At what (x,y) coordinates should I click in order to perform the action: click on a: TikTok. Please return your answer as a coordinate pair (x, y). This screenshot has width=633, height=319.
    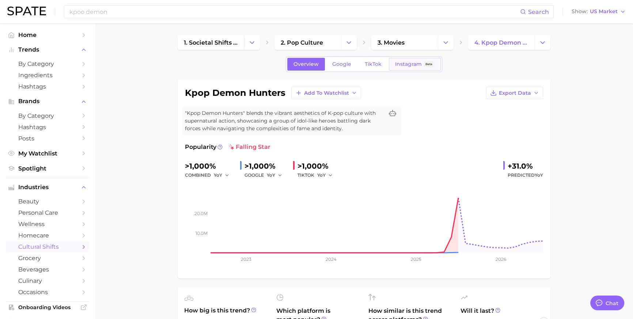
    Looking at the image, I should click on (373, 64).